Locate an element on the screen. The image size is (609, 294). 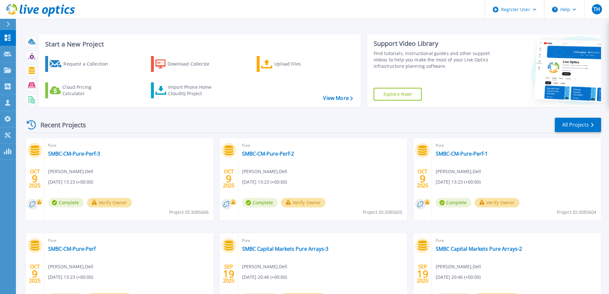
a: SMBC Capital Markets Pure Arrays-3 is located at coordinates (285, 249).